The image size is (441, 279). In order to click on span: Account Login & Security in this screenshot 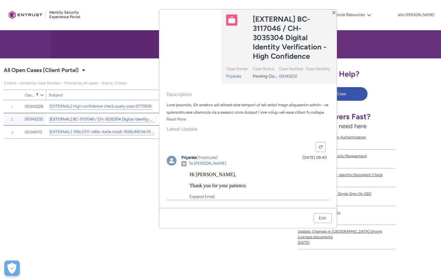, I will do `click(347, 213)`.